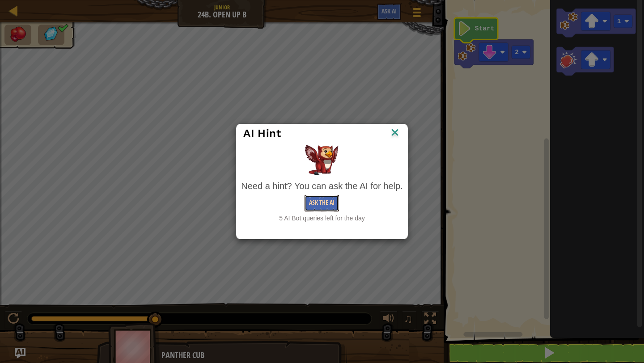  What do you see at coordinates (262, 133) in the screenshot?
I see `span: AI Hint` at bounding box center [262, 133].